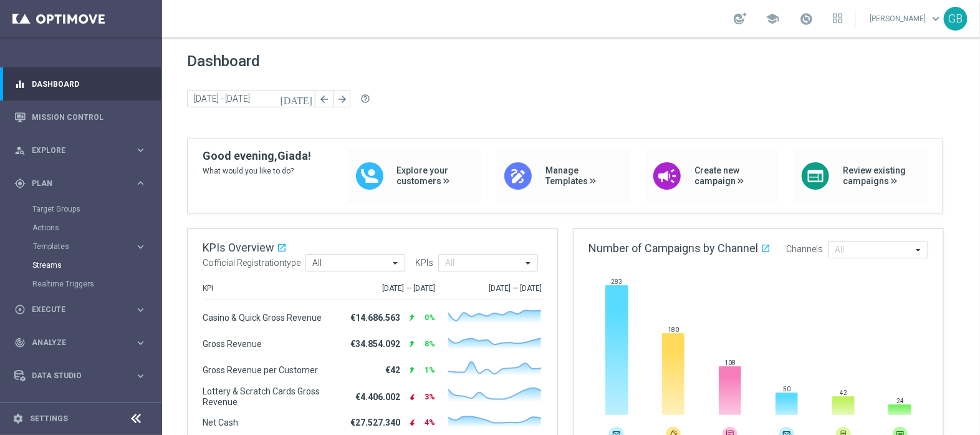 This screenshot has width=980, height=435. Describe the element at coordinates (80, 310) in the screenshot. I see `button: play_circle_outline Execute keyboard_arrow_right` at that location.